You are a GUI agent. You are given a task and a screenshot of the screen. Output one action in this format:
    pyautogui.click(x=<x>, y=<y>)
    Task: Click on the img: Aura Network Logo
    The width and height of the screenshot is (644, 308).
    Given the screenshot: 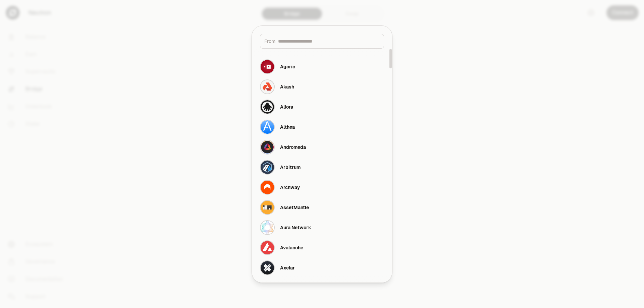 What is the action you would take?
    pyautogui.click(x=268, y=228)
    